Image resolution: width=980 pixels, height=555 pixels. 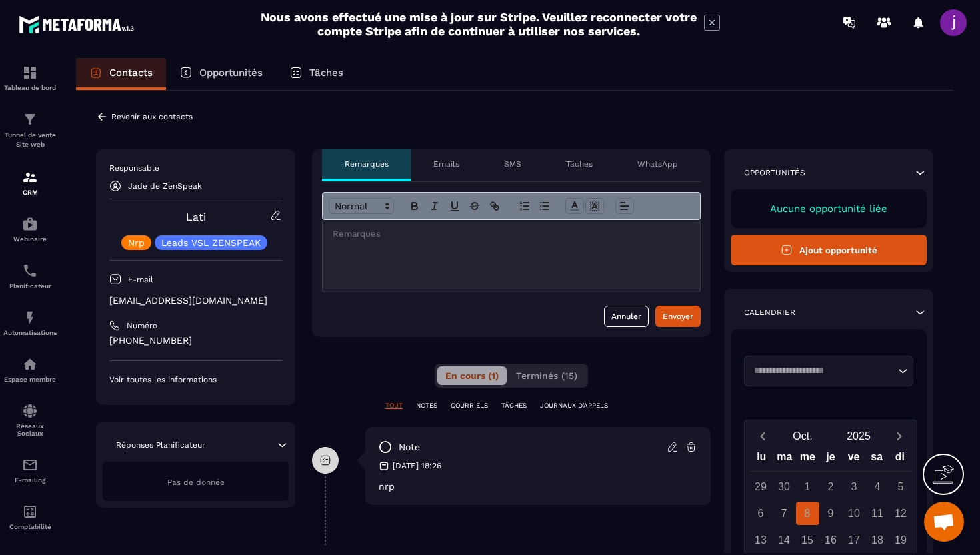 What do you see at coordinates (196, 379) in the screenshot?
I see `p: Voir toutes les informations` at bounding box center [196, 379].